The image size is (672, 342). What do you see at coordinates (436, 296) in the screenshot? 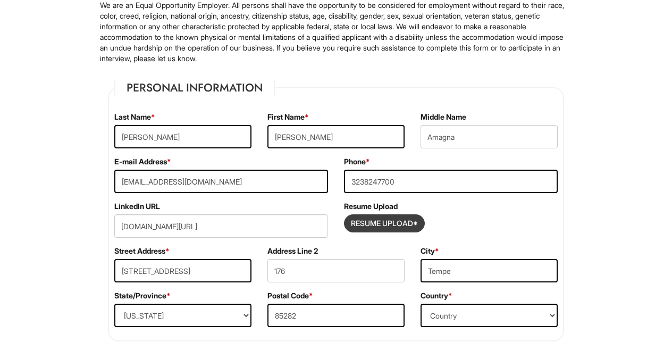
I see `label: Country` at bounding box center [436, 296].